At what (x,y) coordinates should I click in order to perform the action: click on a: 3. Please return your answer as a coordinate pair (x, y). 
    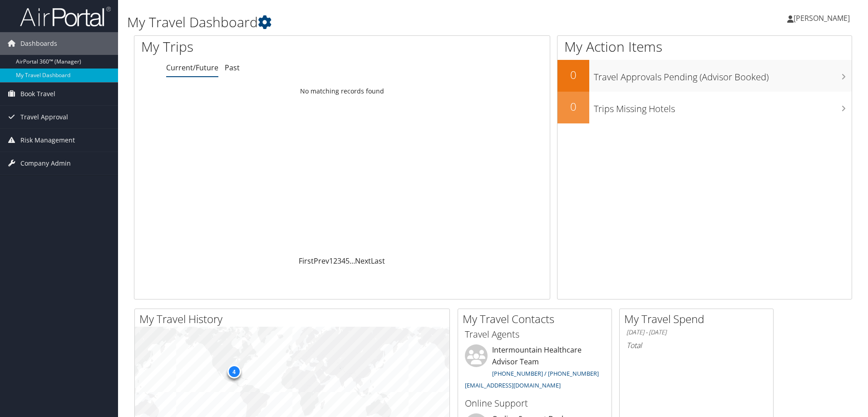
    Looking at the image, I should click on (339, 261).